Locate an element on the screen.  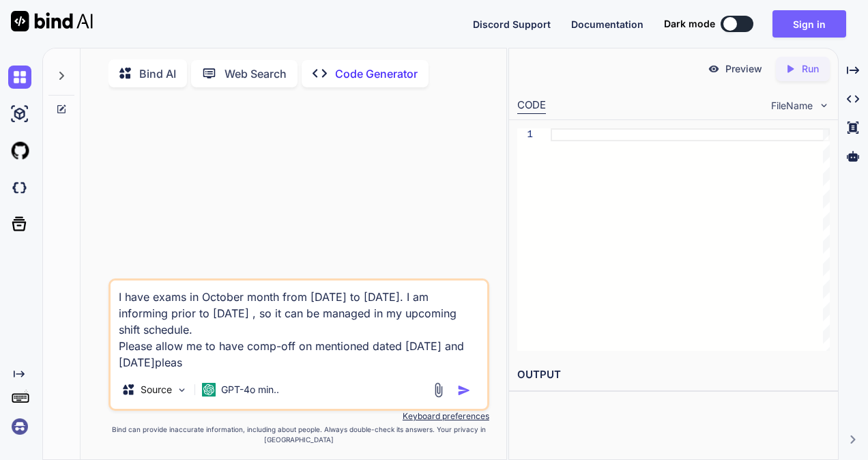
img: githubLight is located at coordinates (20, 151).